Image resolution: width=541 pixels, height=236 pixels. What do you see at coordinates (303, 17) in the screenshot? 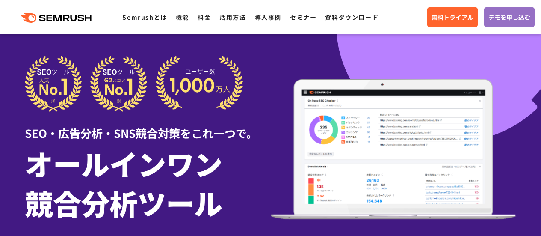
I see `a: セミナー` at bounding box center [303, 17].